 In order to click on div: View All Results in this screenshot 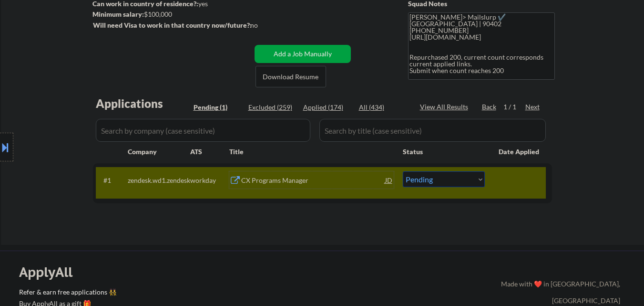, I will do `click(445, 107)`.